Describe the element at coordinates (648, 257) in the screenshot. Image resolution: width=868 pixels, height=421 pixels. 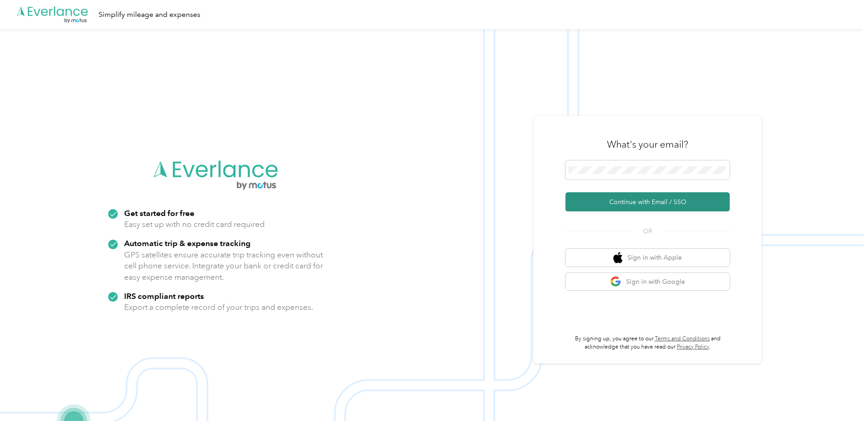
I see `button: apple logoSign in with Apple` at that location.